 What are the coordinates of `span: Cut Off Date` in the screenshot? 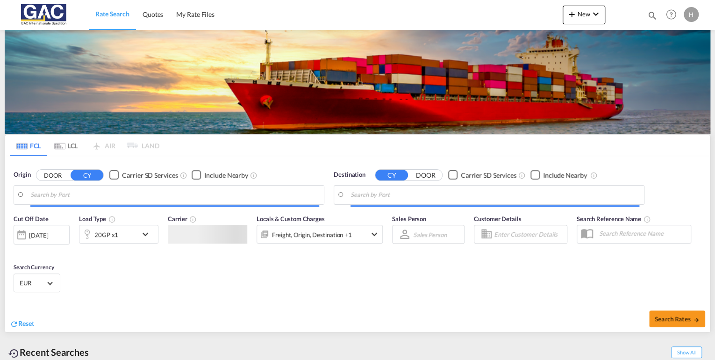 It's located at (31, 219).